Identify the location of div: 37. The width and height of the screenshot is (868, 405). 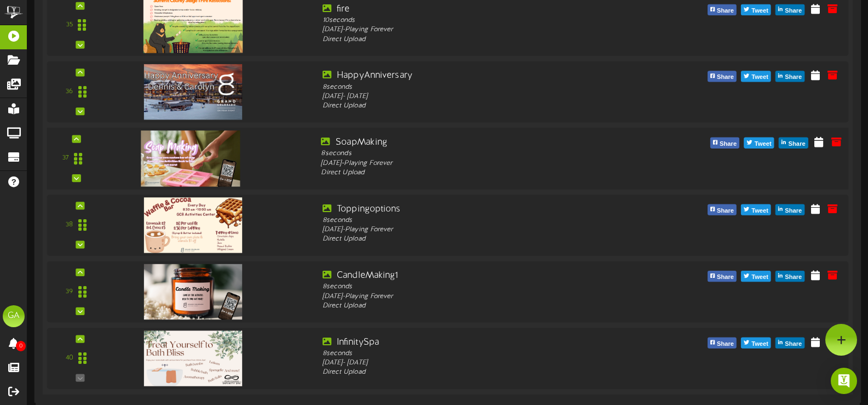
(66, 159).